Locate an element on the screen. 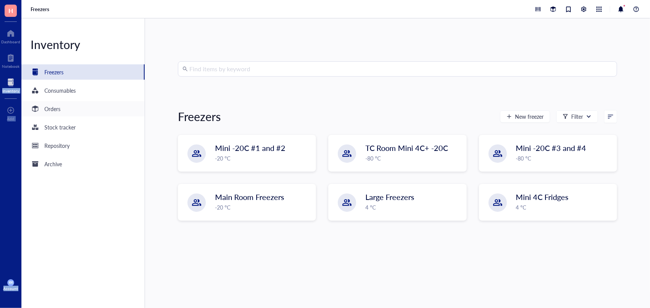 The width and height of the screenshot is (650, 308). span: Mini -20C #3 and #4 is located at coordinates (552, 148).